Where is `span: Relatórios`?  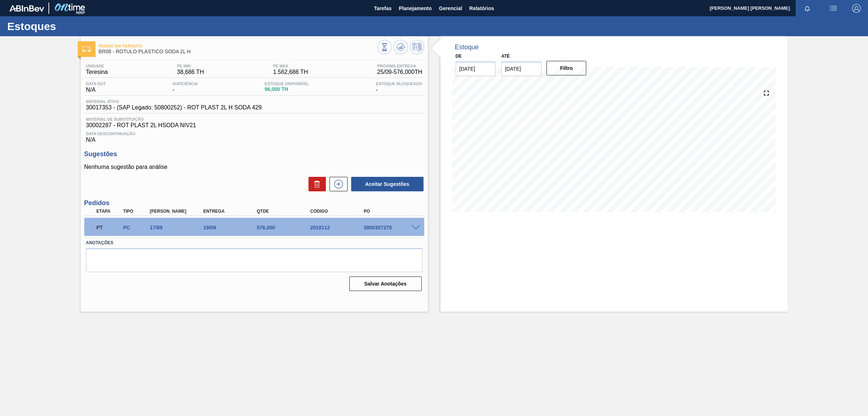 span: Relatórios is located at coordinates (482, 8).